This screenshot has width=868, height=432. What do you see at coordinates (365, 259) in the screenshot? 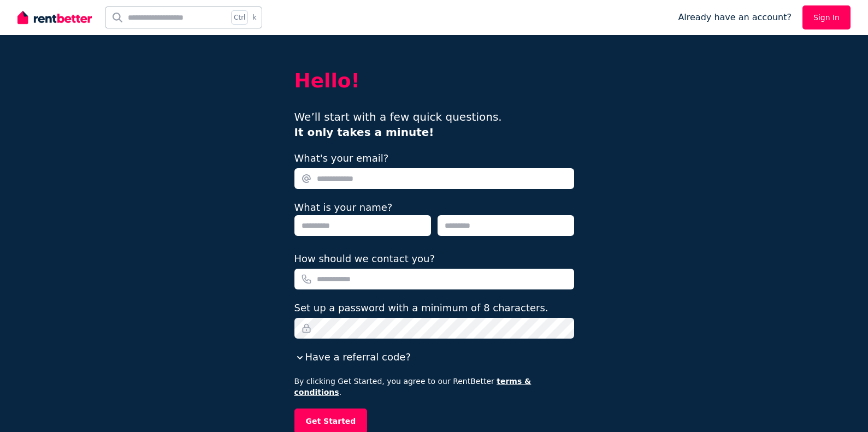
I see `label: How should we contact you?` at bounding box center [365, 259].